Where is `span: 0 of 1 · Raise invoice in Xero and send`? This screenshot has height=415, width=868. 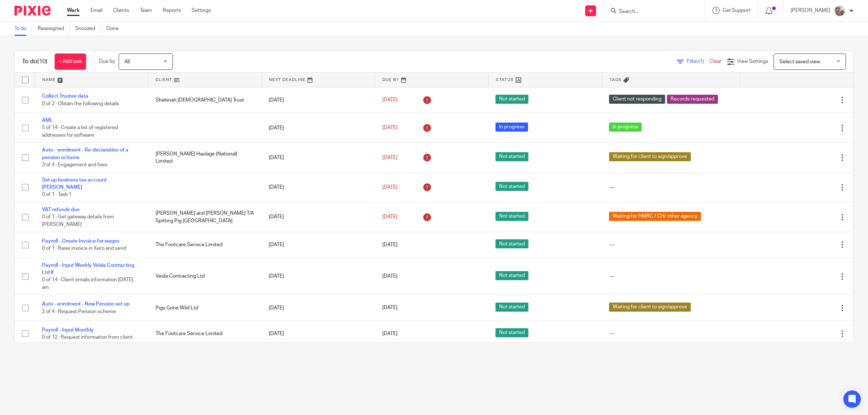
span: 0 of 1 · Raise invoice in Xero and send is located at coordinates (84, 248).